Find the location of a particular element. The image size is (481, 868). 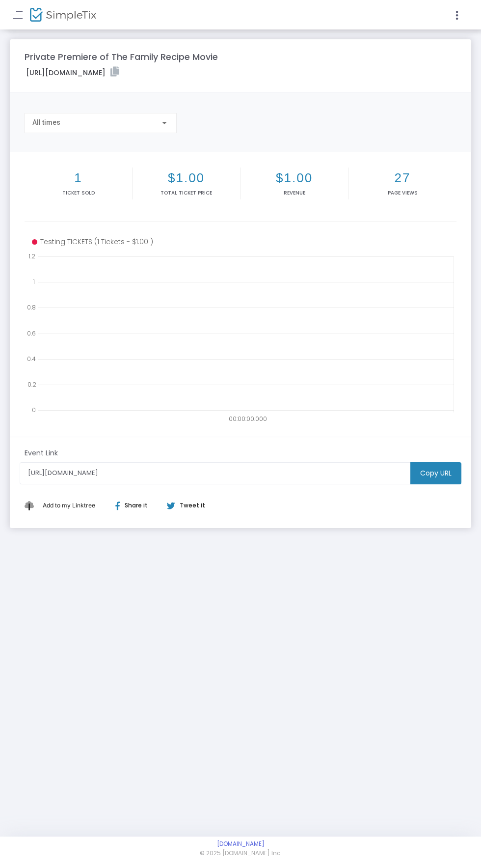

span: All times is located at coordinates (46, 122).